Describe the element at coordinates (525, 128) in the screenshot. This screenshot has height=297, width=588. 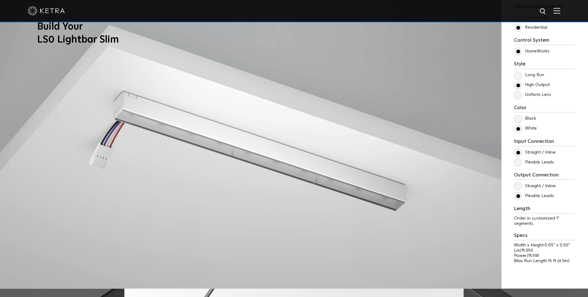
I see `label: White` at that location.